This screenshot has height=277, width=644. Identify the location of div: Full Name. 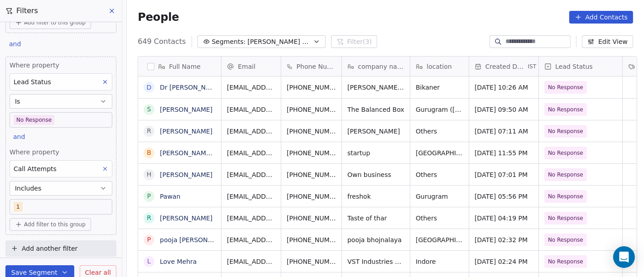
(179, 66).